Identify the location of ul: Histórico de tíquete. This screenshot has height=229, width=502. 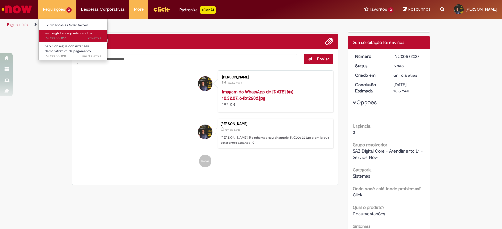
(205, 119).